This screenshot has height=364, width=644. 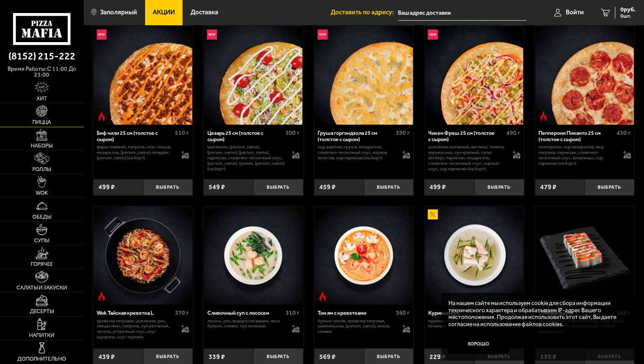 What do you see at coordinates (293, 312) in the screenshot?
I see `span: 310 г` at bounding box center [293, 312].